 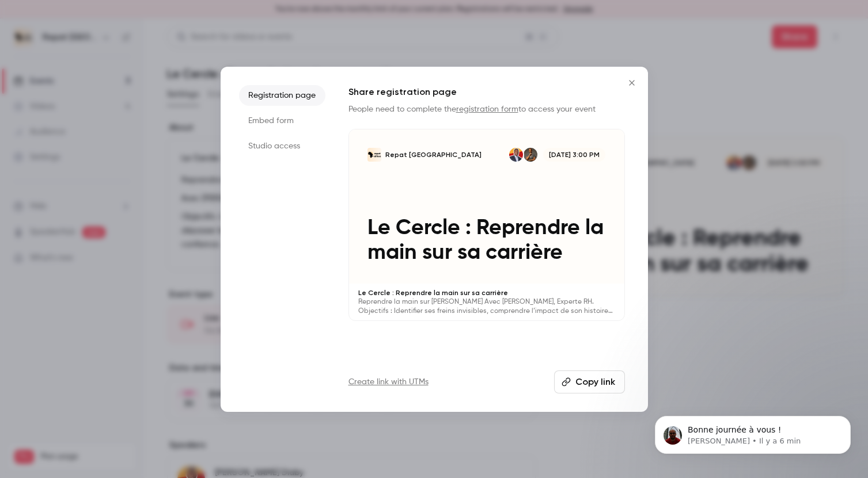 What do you see at coordinates (97, 38) in the screenshot?
I see `span: Bonne journée à vous !` at bounding box center [97, 38].